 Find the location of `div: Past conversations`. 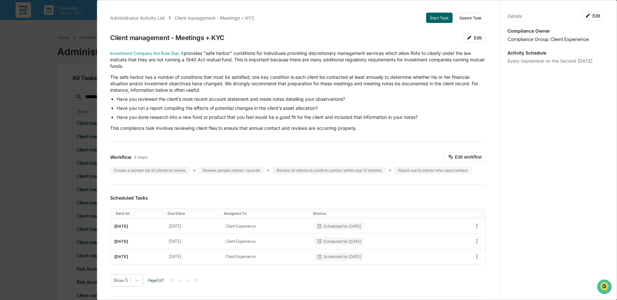

div: Past conversations is located at coordinates (24, 74).